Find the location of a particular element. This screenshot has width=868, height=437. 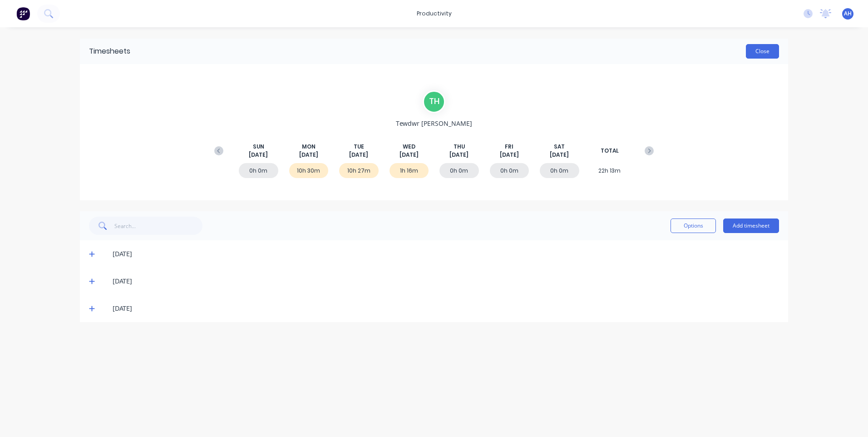

input: Search... is located at coordinates (158, 226).